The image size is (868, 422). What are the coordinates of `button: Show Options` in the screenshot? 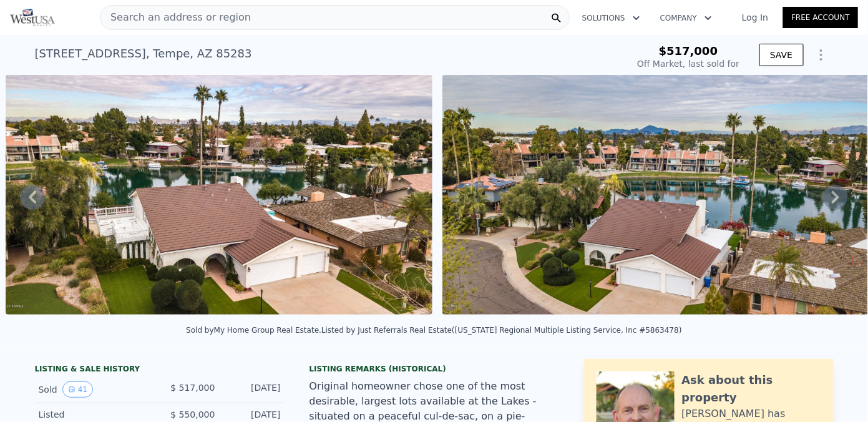 It's located at (821, 55).